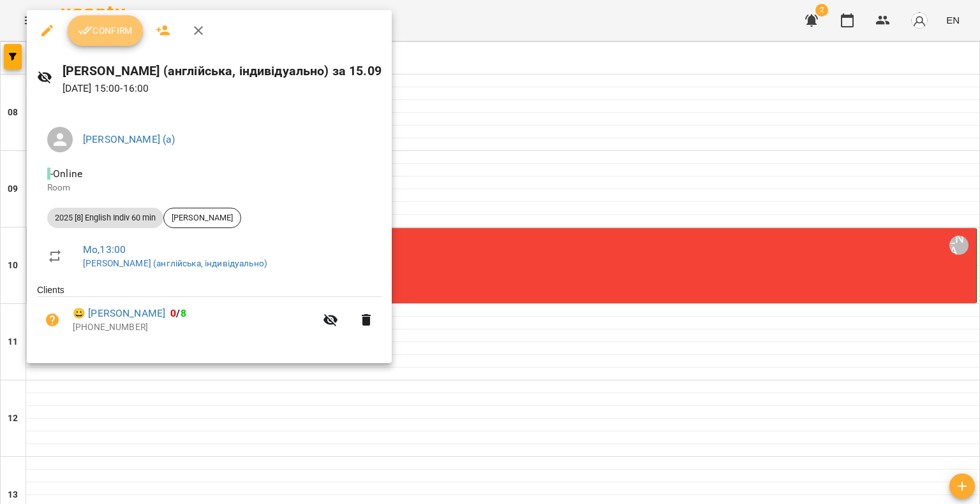 The height and width of the screenshot is (504, 980). I want to click on span: Confirm, so click(106, 31).